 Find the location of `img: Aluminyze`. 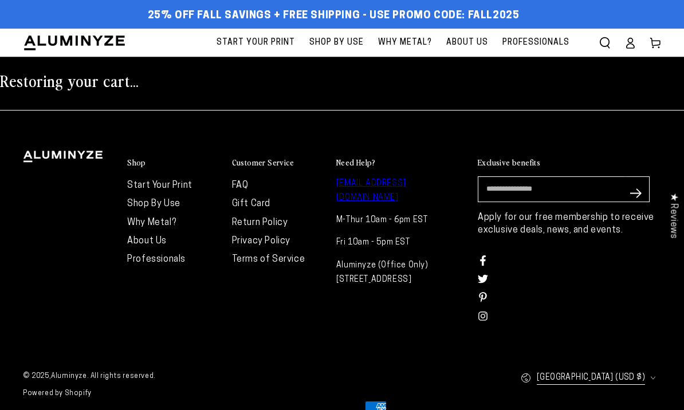

img: Aluminyze is located at coordinates (75, 43).